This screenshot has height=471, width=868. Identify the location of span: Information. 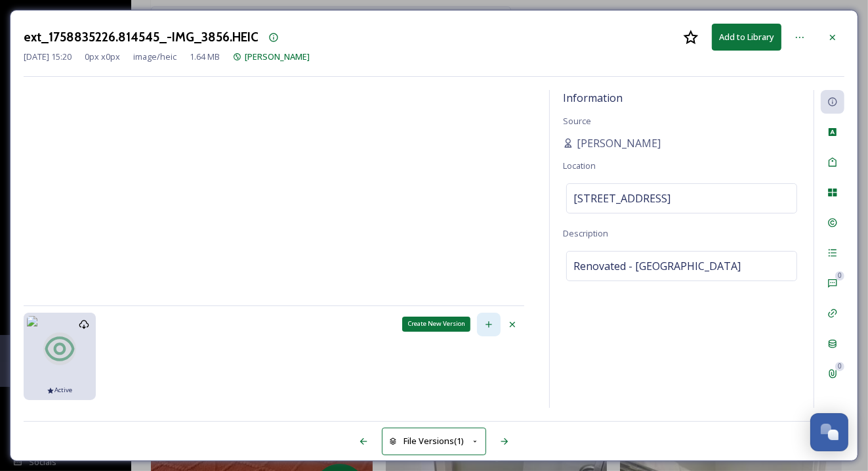
(592, 98).